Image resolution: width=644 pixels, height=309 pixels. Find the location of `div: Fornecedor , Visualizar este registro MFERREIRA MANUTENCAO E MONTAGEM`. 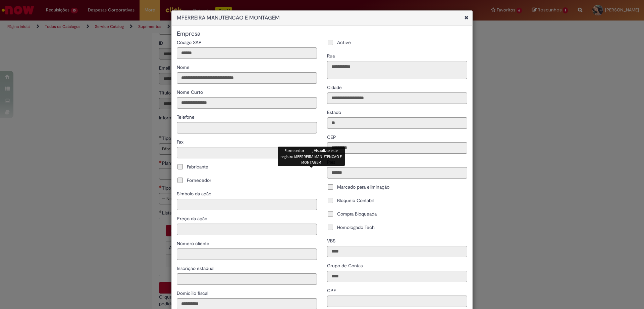

div: Fornecedor , Visualizar este registro MFERREIRA MANUTENCAO E MONTAGEM is located at coordinates (312, 156).